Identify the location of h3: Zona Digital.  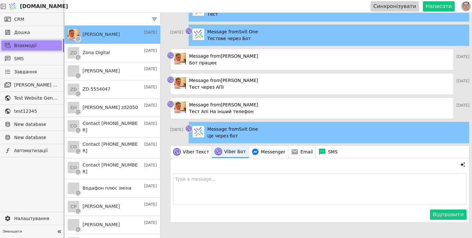
(96, 53).